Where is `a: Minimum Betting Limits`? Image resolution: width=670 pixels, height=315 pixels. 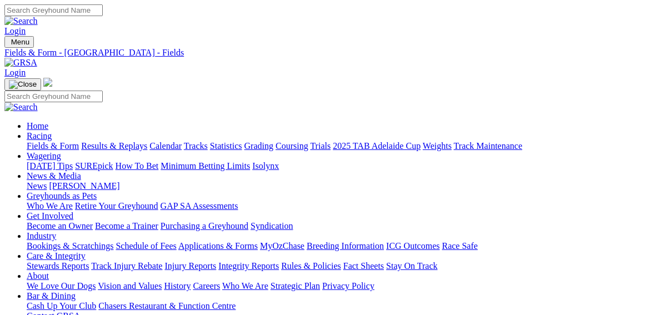
a: Minimum Betting Limits is located at coordinates (205, 166).